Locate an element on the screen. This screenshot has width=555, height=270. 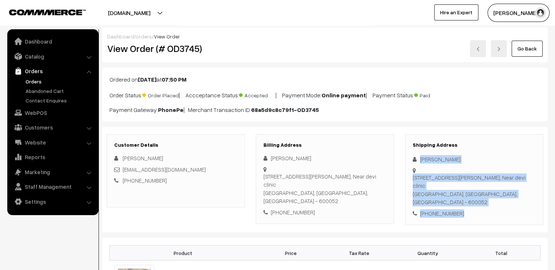
b: 07:50 PM is located at coordinates (174, 79).